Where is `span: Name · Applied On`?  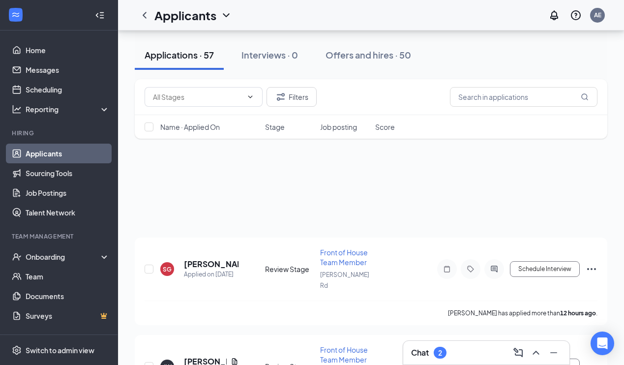 span: Name · Applied On is located at coordinates (190, 127).